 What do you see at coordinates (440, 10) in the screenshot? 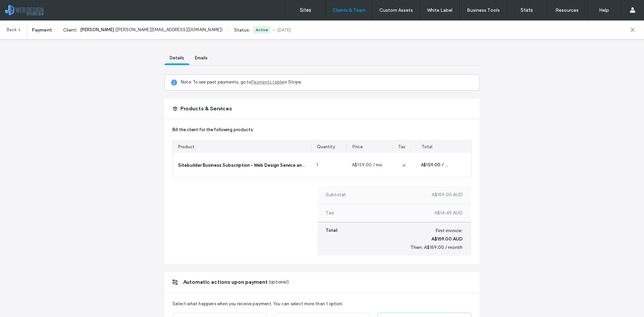
I see `label: White Label` at bounding box center [440, 10].